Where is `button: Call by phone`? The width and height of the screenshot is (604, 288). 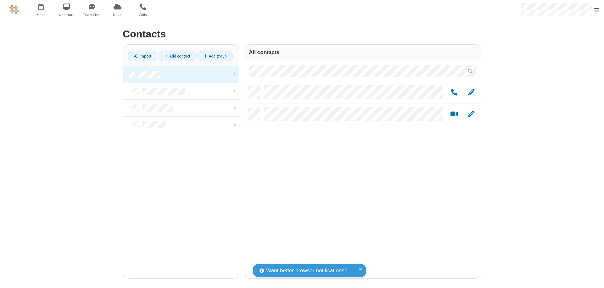 button: Call by phone is located at coordinates (454, 93).